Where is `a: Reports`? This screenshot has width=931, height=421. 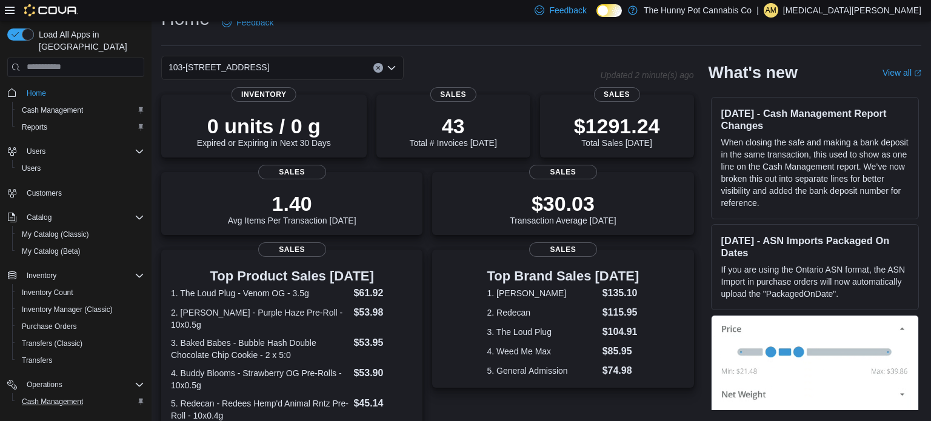
a: Reports is located at coordinates (35, 127).